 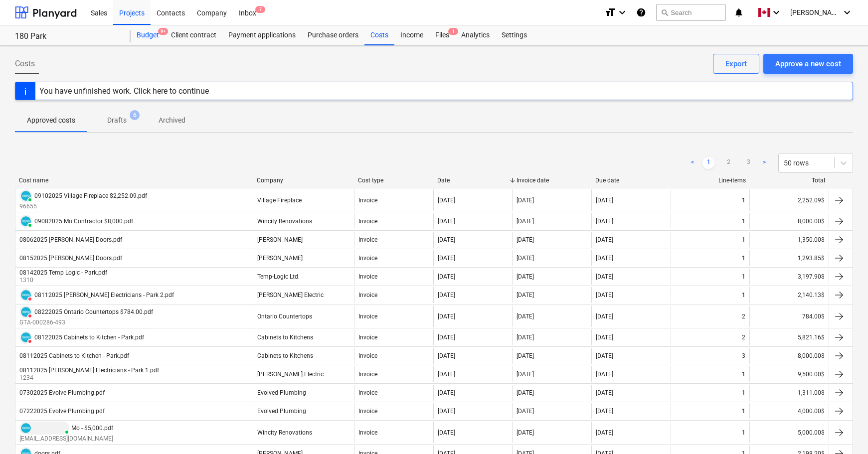 I want to click on div: 08112025 Cabinets to Kitchen - Park.pdf, so click(x=74, y=356).